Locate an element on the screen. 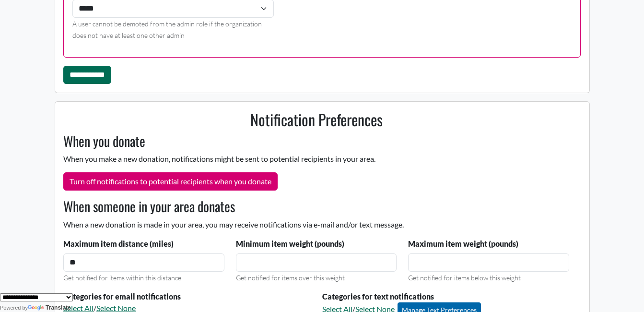  a: Translate is located at coordinates (49, 308).